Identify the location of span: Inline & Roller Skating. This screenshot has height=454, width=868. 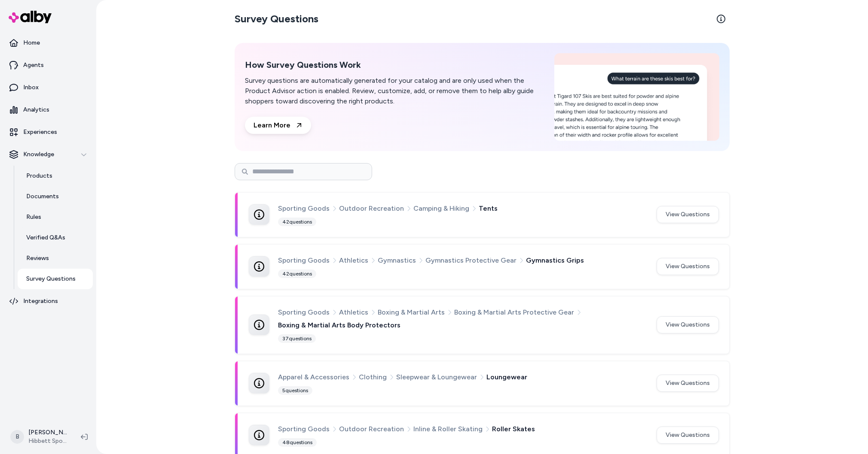
(447, 429).